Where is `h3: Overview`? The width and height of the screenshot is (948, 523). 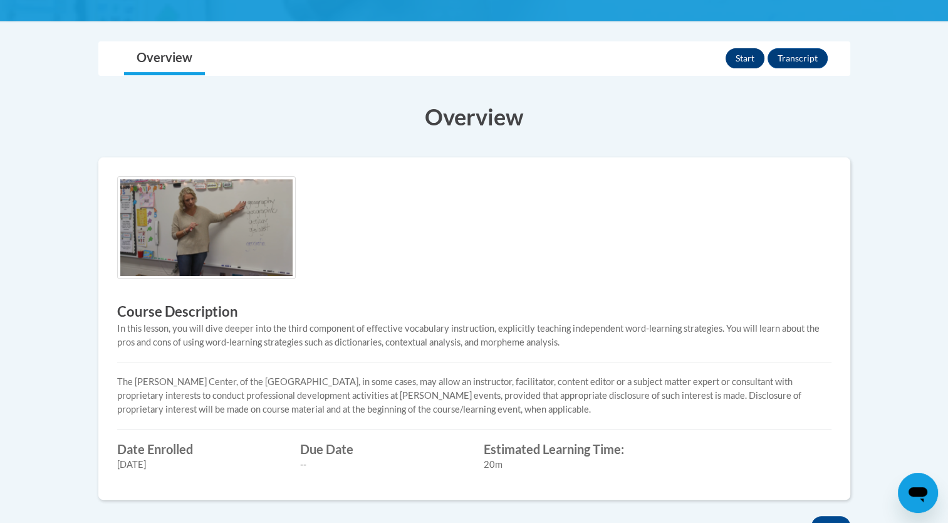
h3: Overview is located at coordinates (474, 117).